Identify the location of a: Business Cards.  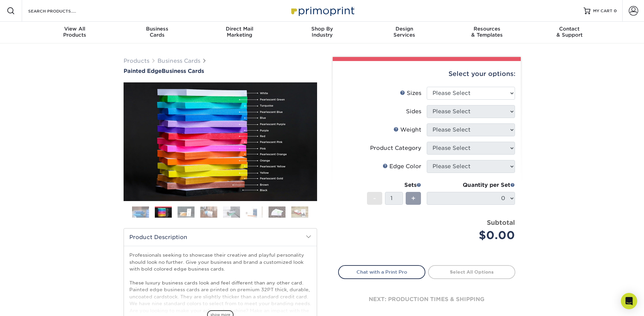
(179, 60).